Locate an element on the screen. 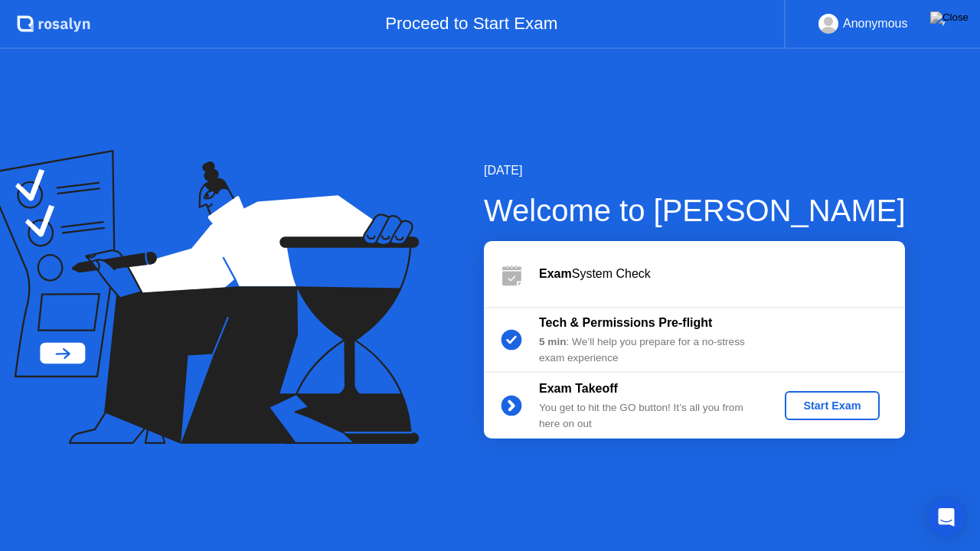 Image resolution: width=980 pixels, height=551 pixels. button: Start Exam is located at coordinates (832, 405).